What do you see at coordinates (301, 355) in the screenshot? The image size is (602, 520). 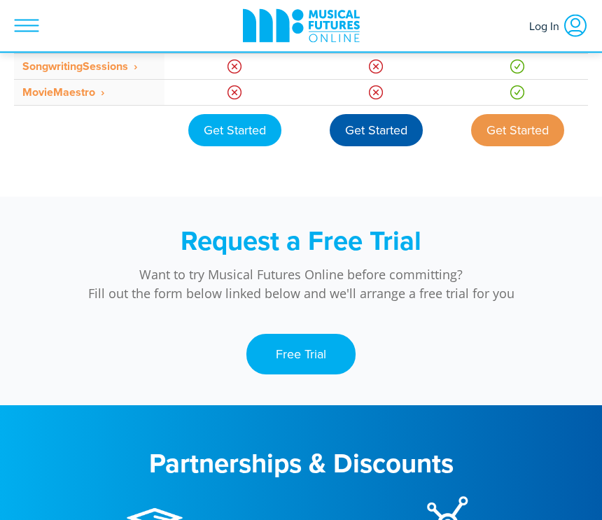 I see `a: Free Trial` at bounding box center [301, 355].